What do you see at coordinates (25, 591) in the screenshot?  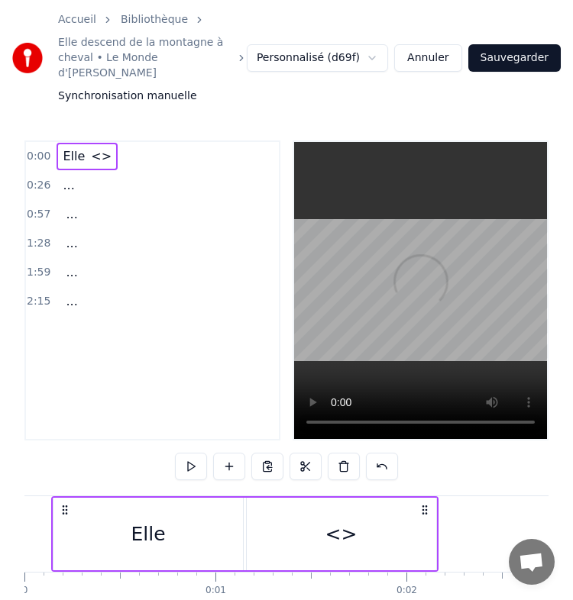 I see `div: 0` at bounding box center [25, 591].